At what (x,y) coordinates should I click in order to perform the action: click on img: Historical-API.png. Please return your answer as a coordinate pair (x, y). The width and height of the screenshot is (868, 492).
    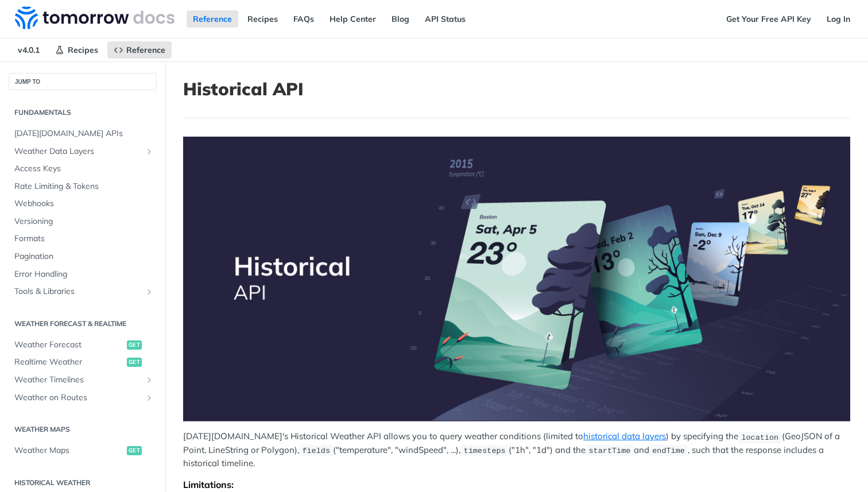
    Looking at the image, I should click on (517, 279).